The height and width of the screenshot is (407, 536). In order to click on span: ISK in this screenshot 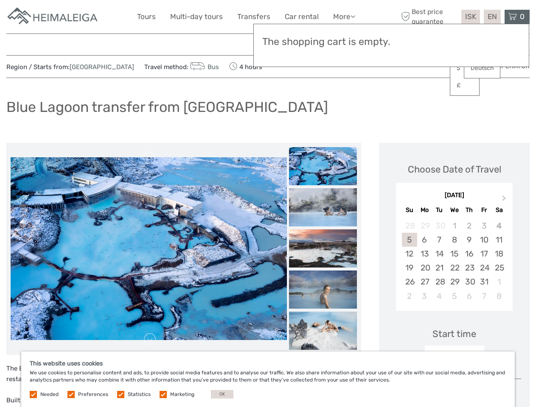, I will do `click(471, 17)`.